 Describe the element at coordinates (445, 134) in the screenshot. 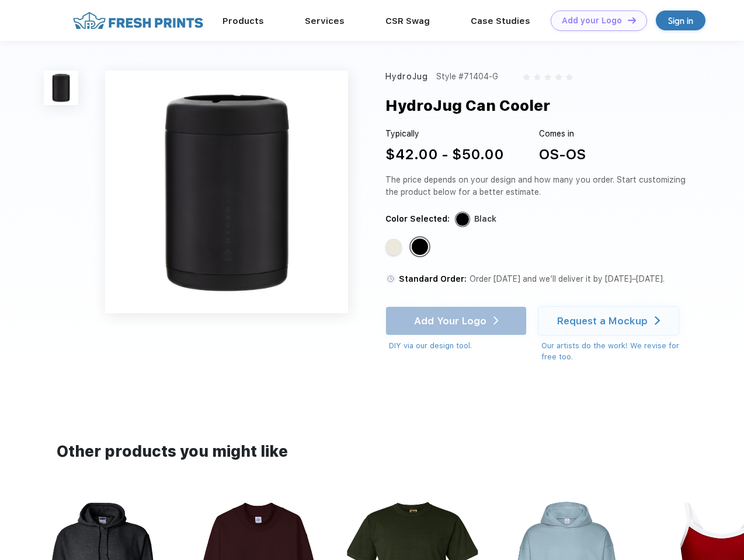

I see `div: Typically` at that location.